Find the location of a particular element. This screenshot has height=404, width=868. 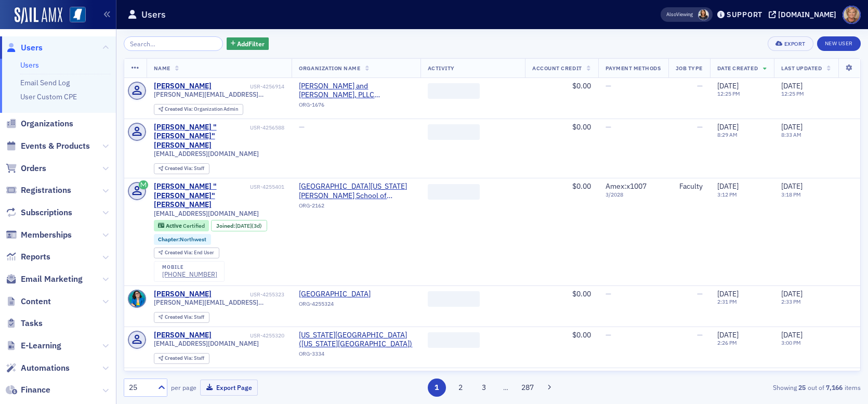

div: USR-4255401 is located at coordinates (267, 187).